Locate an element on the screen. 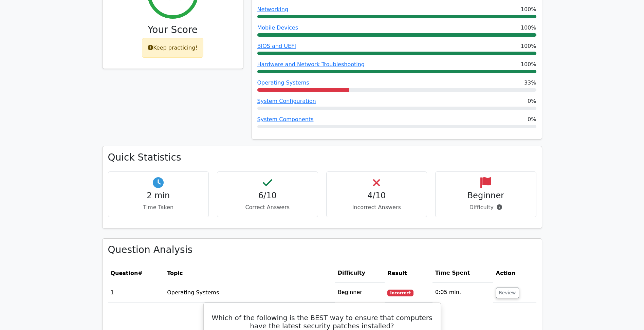  h3: Quick Statistics is located at coordinates (322, 158).